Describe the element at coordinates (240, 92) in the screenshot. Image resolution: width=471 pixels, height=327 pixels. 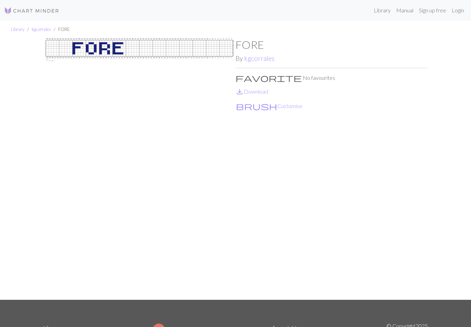
I see `i: Download` at that location.